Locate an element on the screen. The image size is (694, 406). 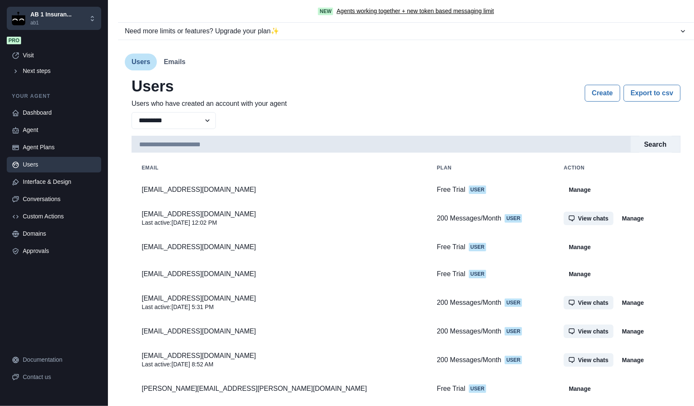
button: Users is located at coordinates (141, 62).